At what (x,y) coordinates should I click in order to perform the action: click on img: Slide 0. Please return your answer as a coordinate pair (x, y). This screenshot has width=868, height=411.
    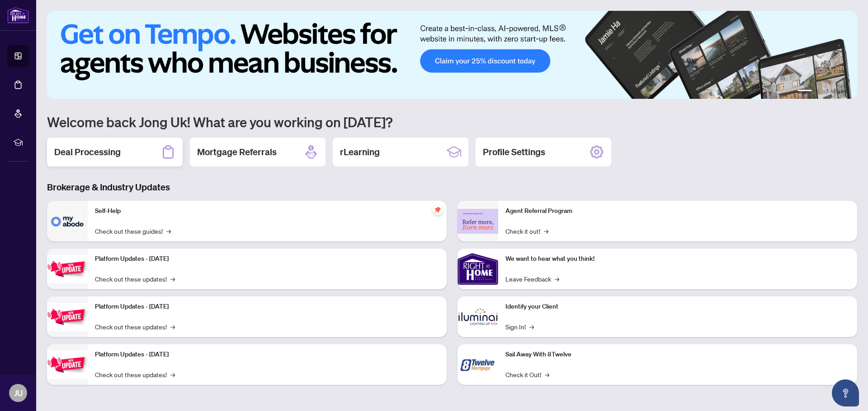
    Looking at the image, I should click on (452, 55).